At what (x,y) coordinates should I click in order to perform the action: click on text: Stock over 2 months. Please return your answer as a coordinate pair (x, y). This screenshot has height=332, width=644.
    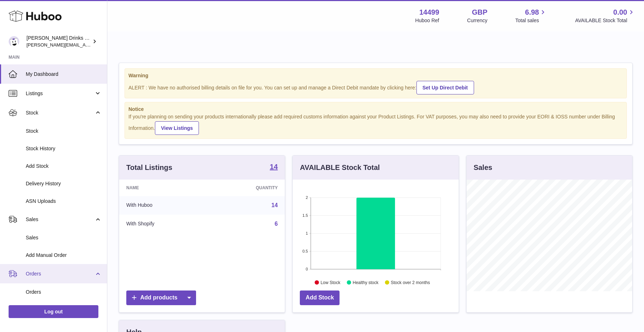
    Looking at the image, I should click on (410, 283).